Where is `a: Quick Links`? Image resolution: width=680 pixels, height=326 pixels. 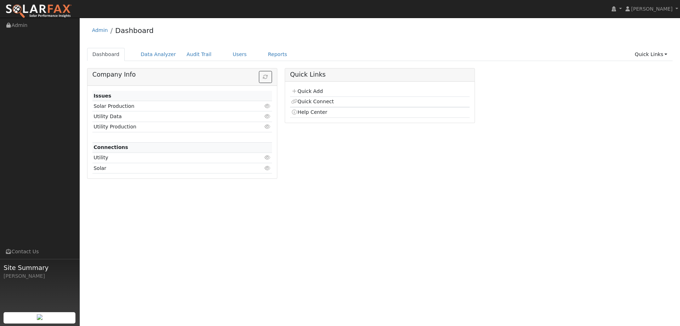 a: Quick Links is located at coordinates (651, 54).